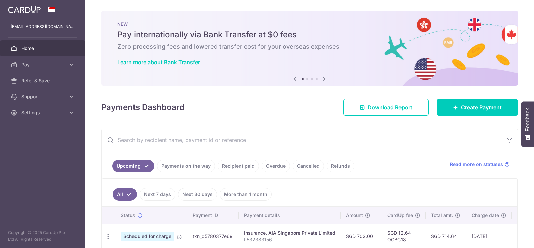 Image resolution: width=534 pixels, height=248 pixels. I want to click on img: Bank transfer banner, so click(310, 48).